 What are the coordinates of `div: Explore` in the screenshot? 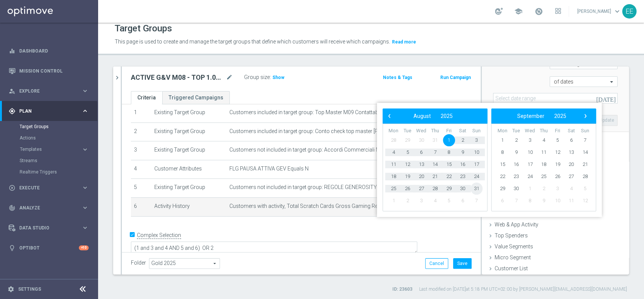 It's located at (45, 91).